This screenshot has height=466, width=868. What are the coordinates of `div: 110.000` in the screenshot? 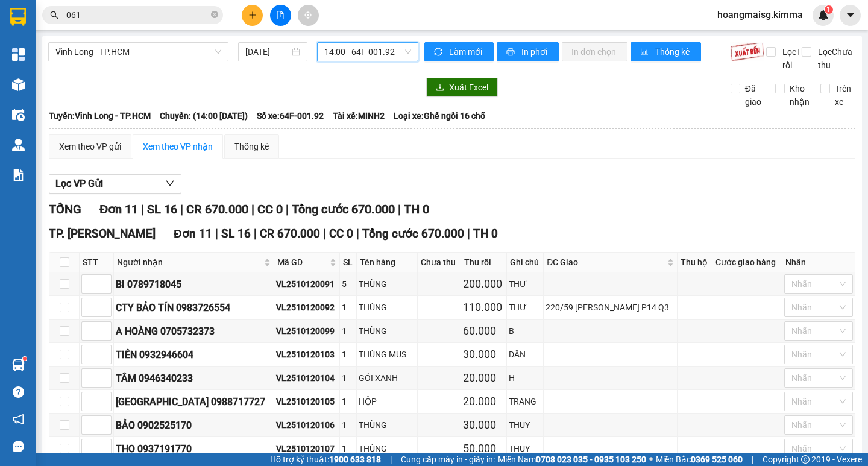 It's located at (483, 307).